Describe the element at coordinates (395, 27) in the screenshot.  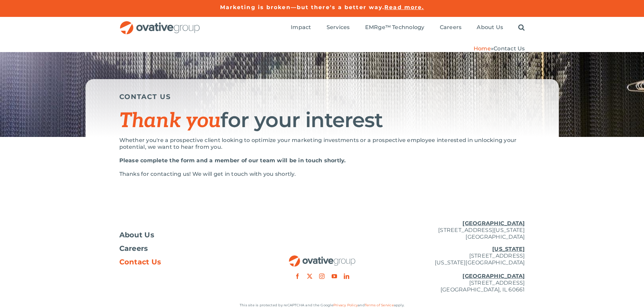
I see `span: EMRge™ Technology` at that location.